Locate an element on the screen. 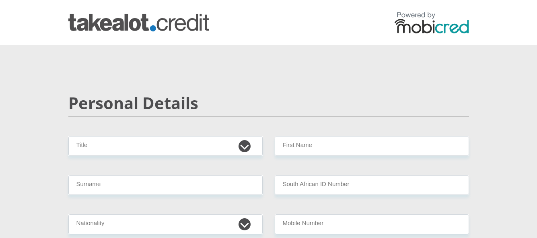  input: First Name is located at coordinates (371, 146).